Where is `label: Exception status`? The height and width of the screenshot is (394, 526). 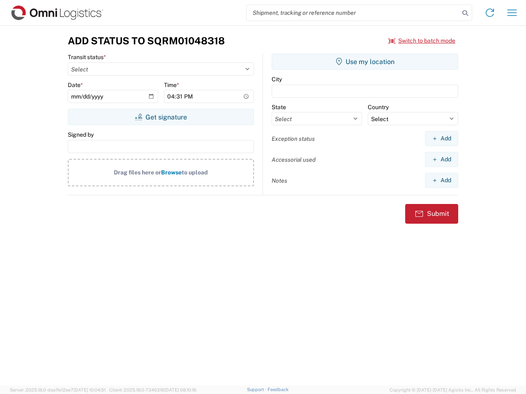
label: Exception status is located at coordinates (293, 139).